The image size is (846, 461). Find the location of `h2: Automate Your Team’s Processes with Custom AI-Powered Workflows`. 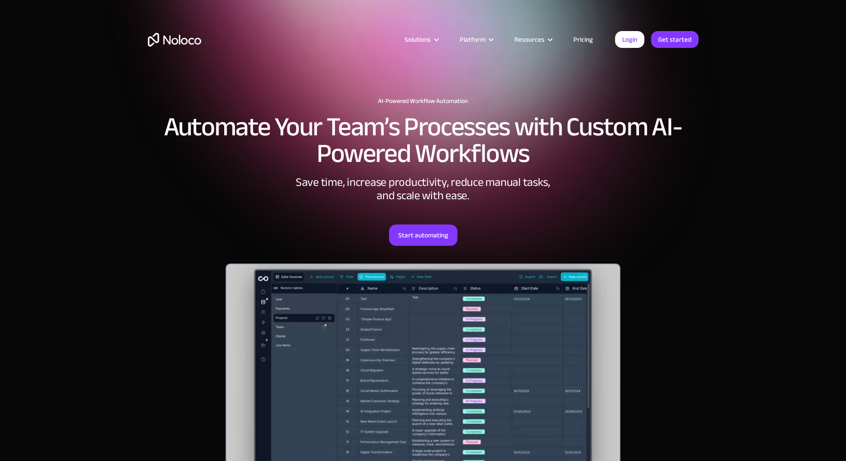

h2: Automate Your Team’s Processes with Custom AI-Powered Workflows is located at coordinates (423, 140).